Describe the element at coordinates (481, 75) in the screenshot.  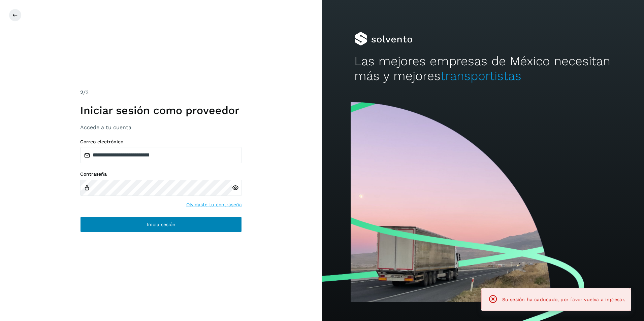
I see `span: transportistas` at that location.